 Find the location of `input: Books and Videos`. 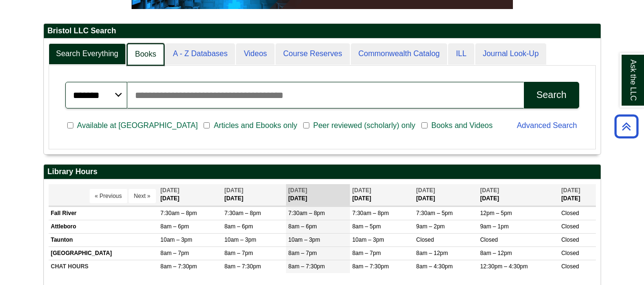

input: Books and Videos is located at coordinates (424, 126).